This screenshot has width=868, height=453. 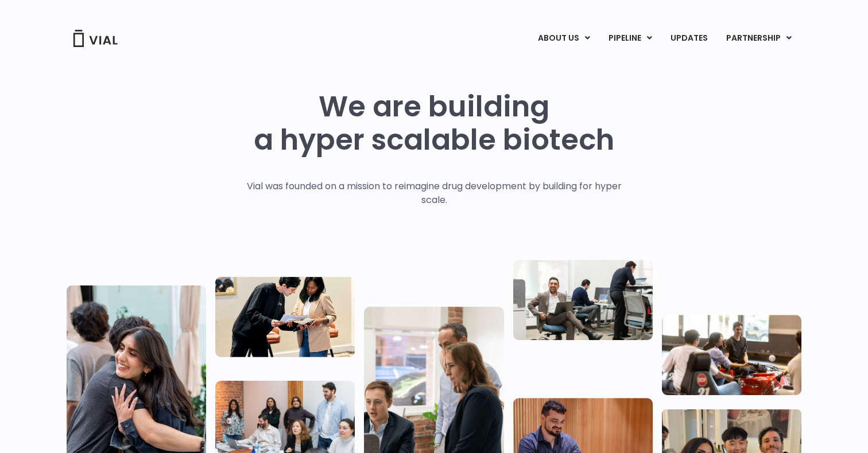 What do you see at coordinates (434, 193) in the screenshot?
I see `p: Vial was founded on a mission to reimagine drug development by building for hyper scale.` at bounding box center [434, 193].